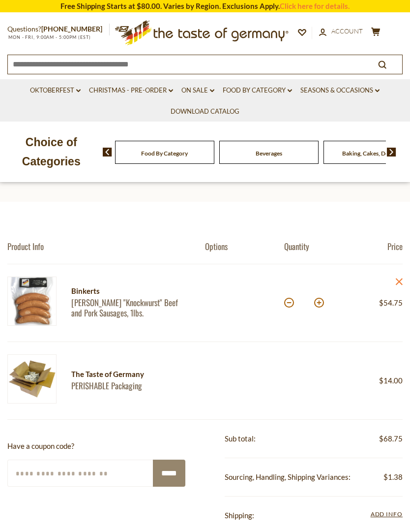  Describe the element at coordinates (147, 386) in the screenshot. I see `a: PERISHABLE Packaging` at that location.